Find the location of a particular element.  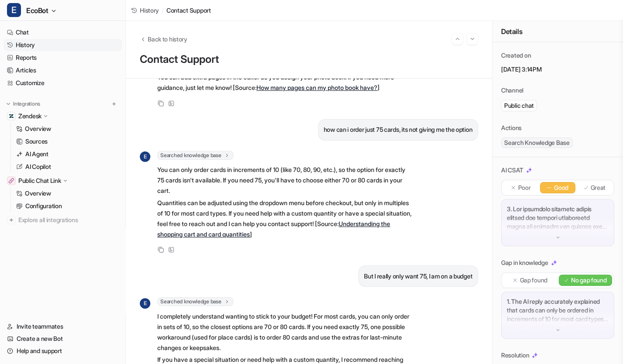

span: Back to history is located at coordinates (167, 39).